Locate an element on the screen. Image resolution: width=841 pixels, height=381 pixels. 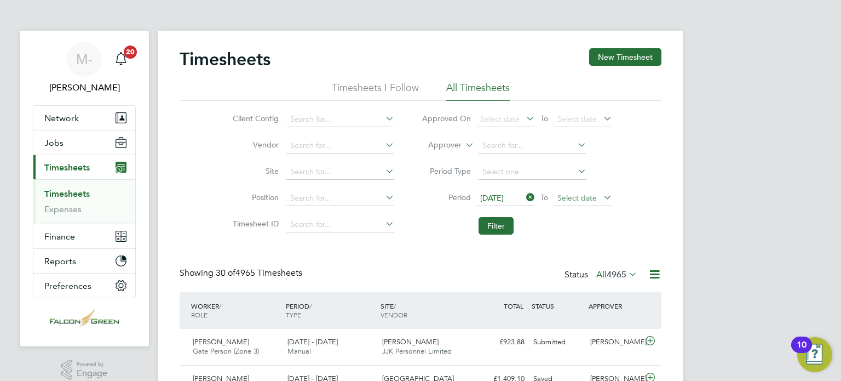
span: Preferences is located at coordinates (68, 285).